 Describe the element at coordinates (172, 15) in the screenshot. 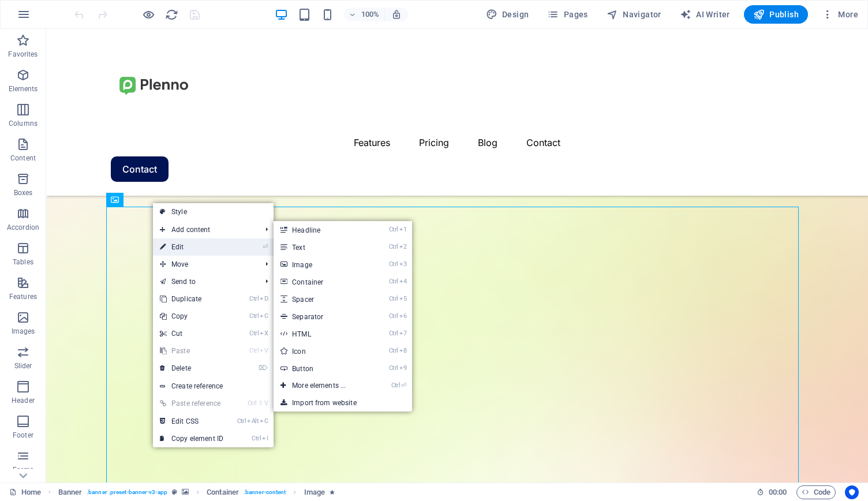

I see `button: reload` at that location.